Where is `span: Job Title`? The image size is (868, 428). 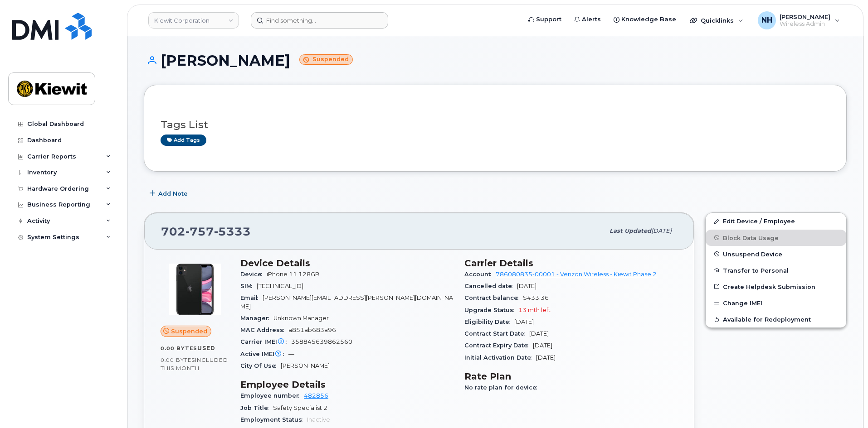
span: Job Title is located at coordinates (257, 408).